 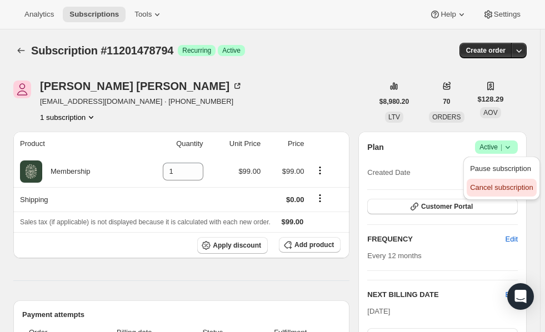 What do you see at coordinates (501, 187) in the screenshot?
I see `span: Cancel subscription` at bounding box center [501, 187].